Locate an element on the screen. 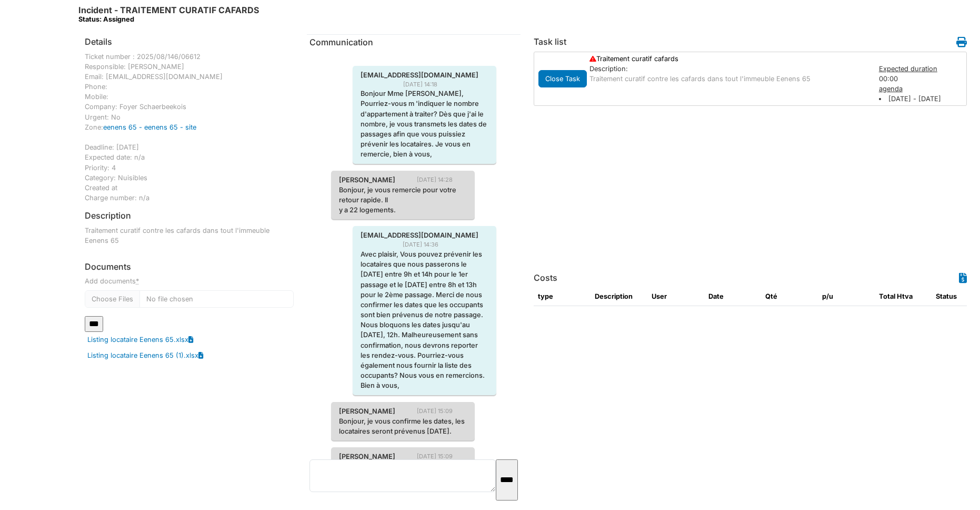 The image size is (980, 510). h6: Details is located at coordinates (99, 41).